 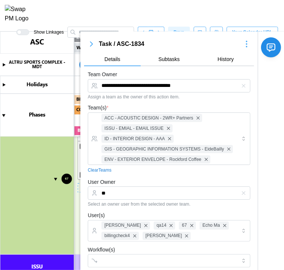 What do you see at coordinates (211, 226) in the screenshot?
I see `span: Echo Ma` at bounding box center [211, 226].